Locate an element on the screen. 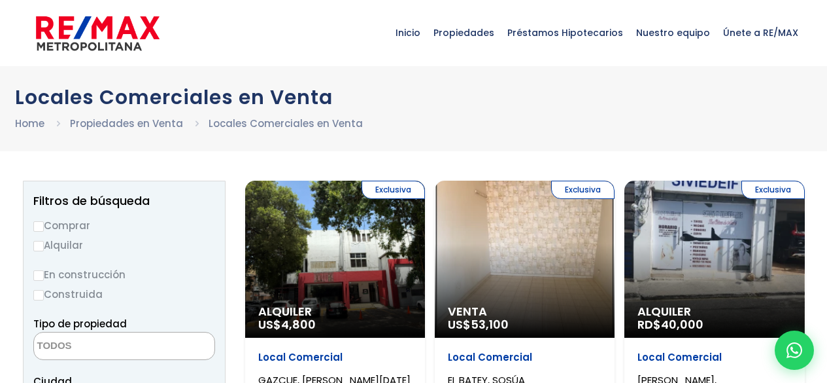 This screenshot has width=827, height=383. span: RD$ is located at coordinates (670, 324).